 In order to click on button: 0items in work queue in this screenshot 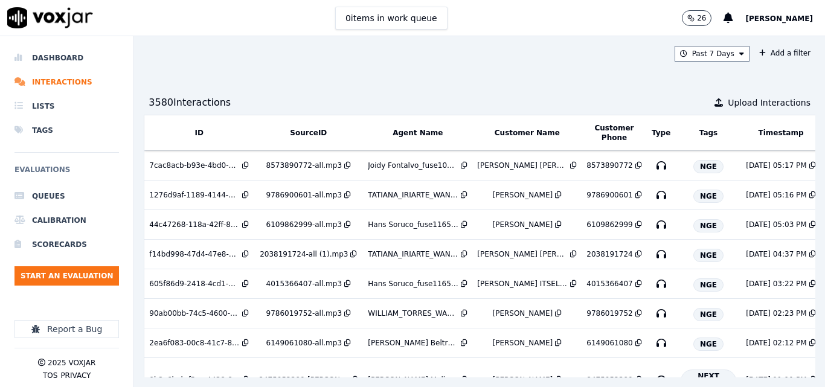, I will do `click(392, 18)`.